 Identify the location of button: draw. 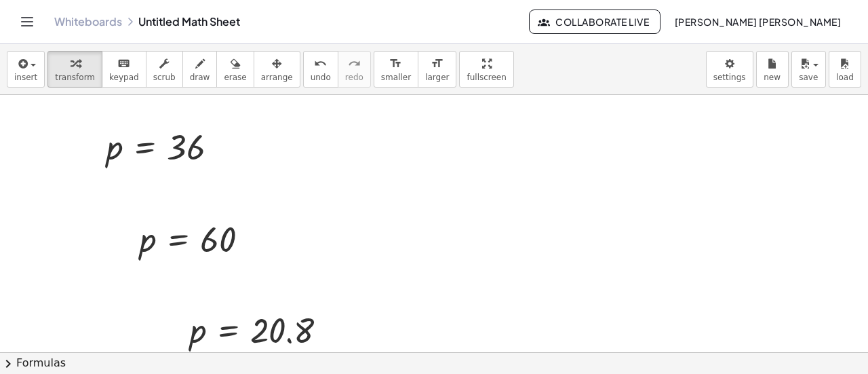
(200, 69).